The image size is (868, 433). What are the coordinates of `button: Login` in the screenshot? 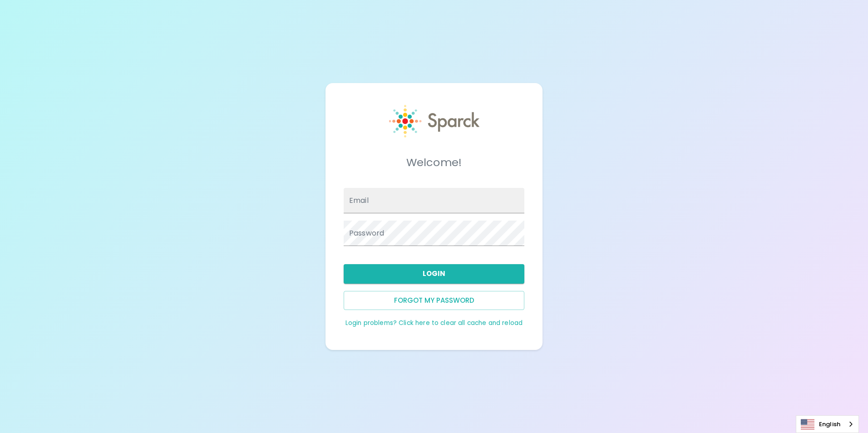 It's located at (434, 274).